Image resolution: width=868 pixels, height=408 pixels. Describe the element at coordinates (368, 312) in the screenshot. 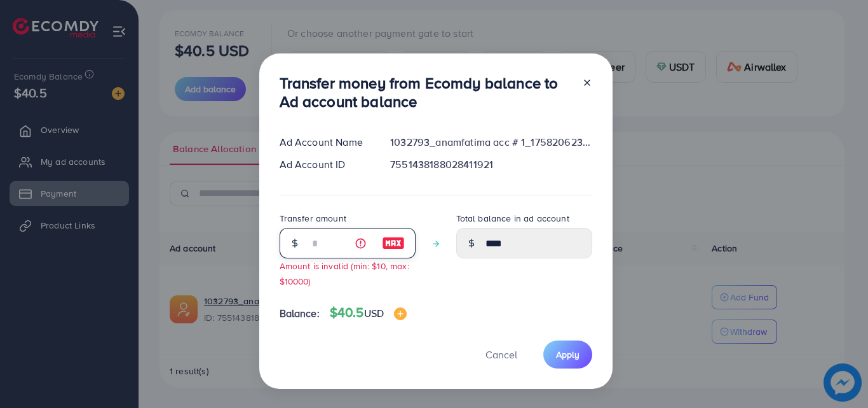

I see `h4: $40.5` at that location.